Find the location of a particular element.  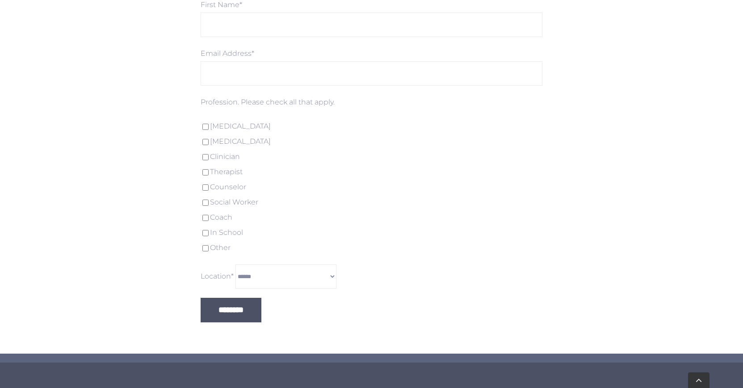

div: Counselor is located at coordinates (371, 187).